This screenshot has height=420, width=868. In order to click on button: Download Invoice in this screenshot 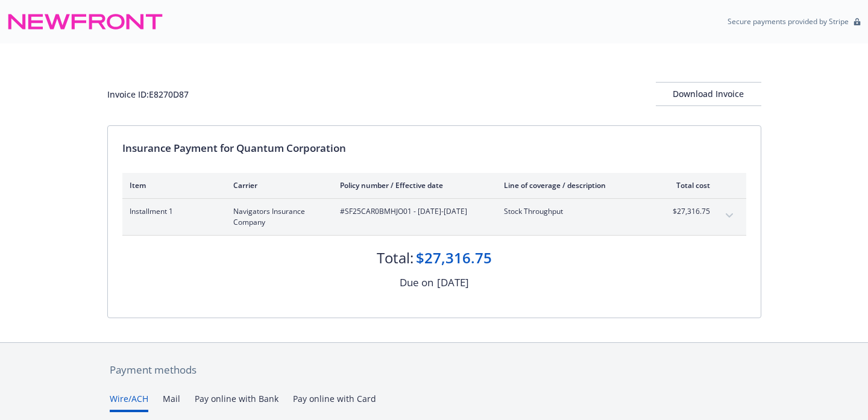, I will do `click(708, 94)`.